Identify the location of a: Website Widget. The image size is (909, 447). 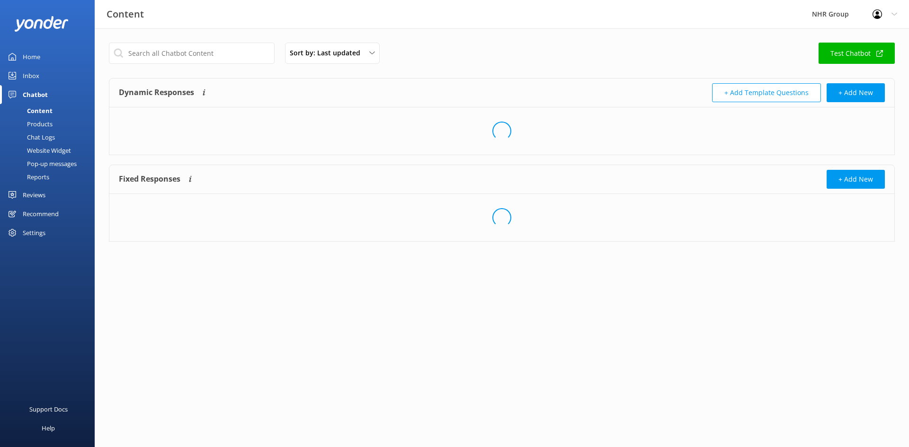
(50, 151).